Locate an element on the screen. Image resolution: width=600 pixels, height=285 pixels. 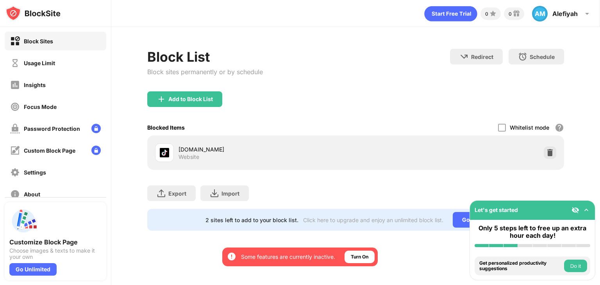
div: Import is located at coordinates (230, 193).